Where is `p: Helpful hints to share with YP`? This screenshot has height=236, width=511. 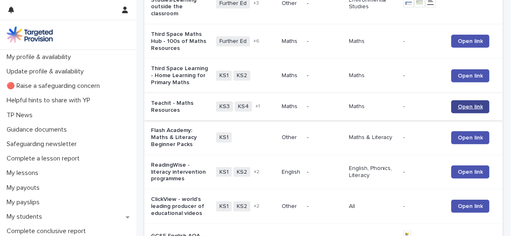
p: Helpful hints to share with YP is located at coordinates (50, 100).